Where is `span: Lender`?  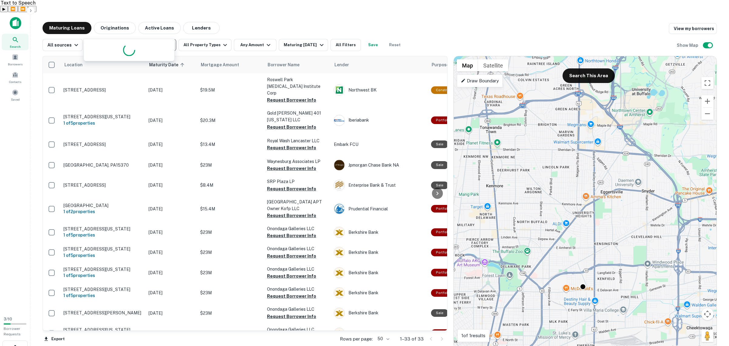
span: Lender is located at coordinates (342, 65).